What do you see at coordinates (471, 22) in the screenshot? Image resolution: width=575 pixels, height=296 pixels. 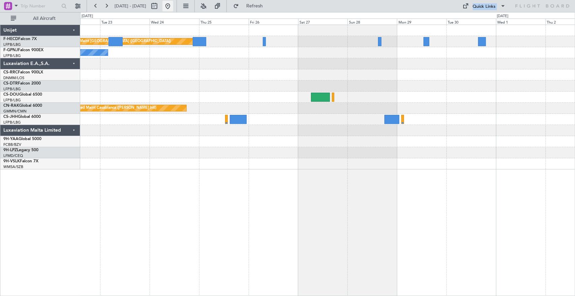 I see `div: Tue 30` at bounding box center [471, 22].